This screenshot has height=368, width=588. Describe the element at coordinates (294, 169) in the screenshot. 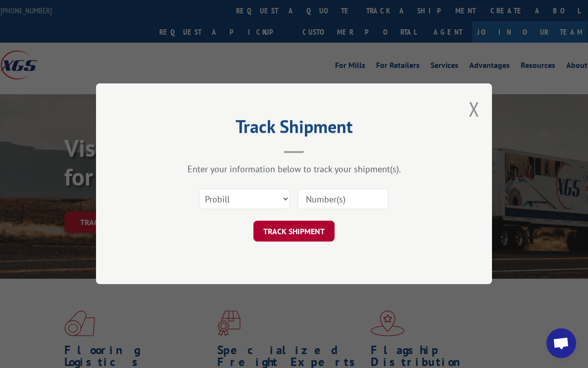

I see `div: Enter your information below to track your shipment(s).` at that location.